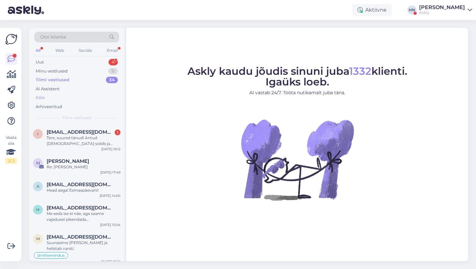  I want to click on span: heleri.otsmaa@gmail.com, so click(80, 208).